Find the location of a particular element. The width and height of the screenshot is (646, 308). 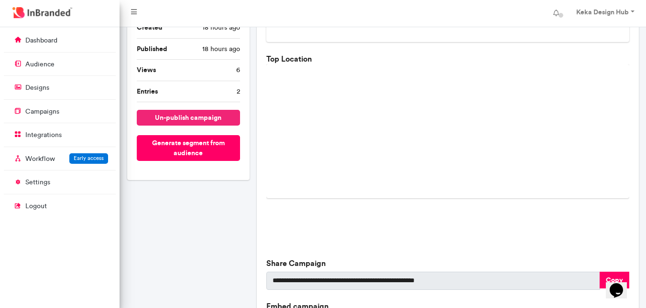

a: Keka Design Hub is located at coordinates (604, 13).